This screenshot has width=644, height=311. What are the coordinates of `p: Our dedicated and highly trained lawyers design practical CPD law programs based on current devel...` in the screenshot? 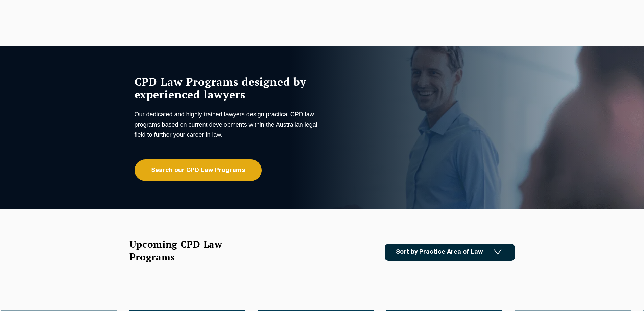 It's located at (228, 124).